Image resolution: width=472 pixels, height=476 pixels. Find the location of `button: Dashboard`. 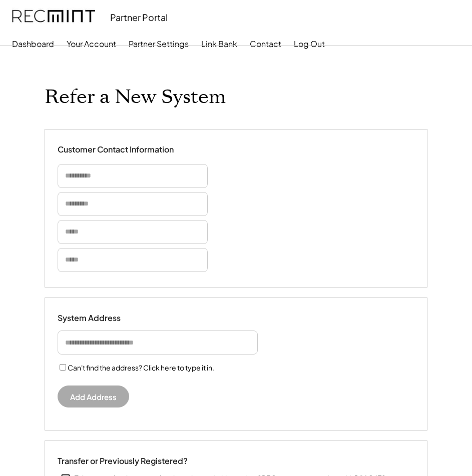

button: Dashboard is located at coordinates (33, 44).